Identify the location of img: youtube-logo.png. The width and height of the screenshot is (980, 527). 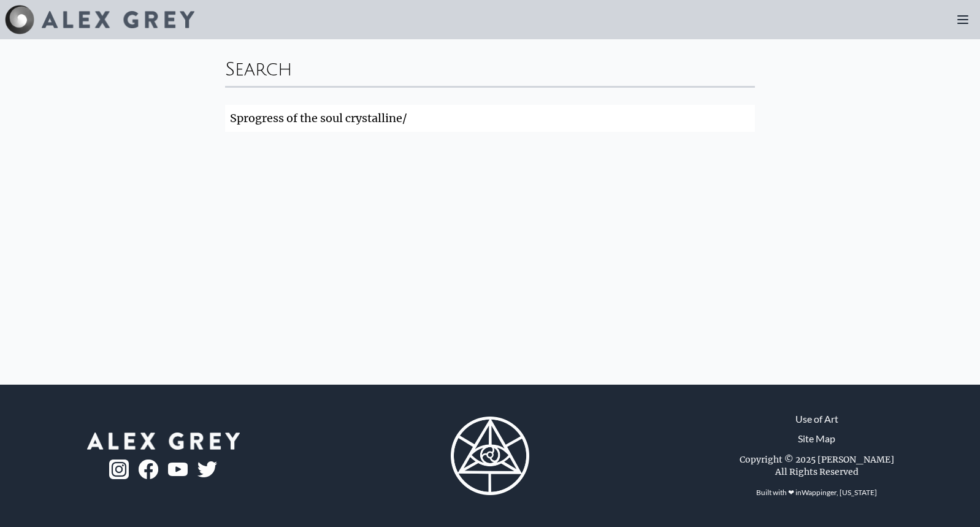
(178, 469).